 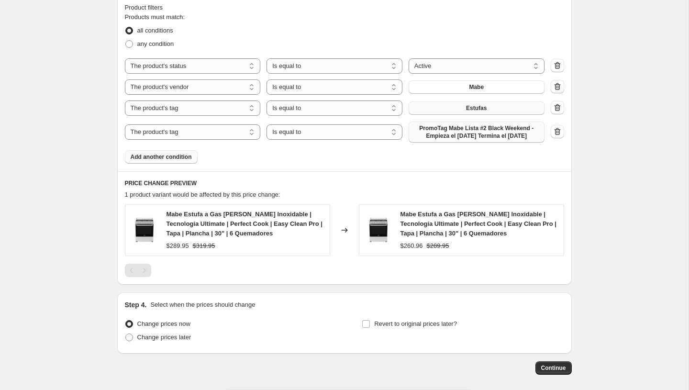 I want to click on strike: $289.95, so click(x=438, y=246).